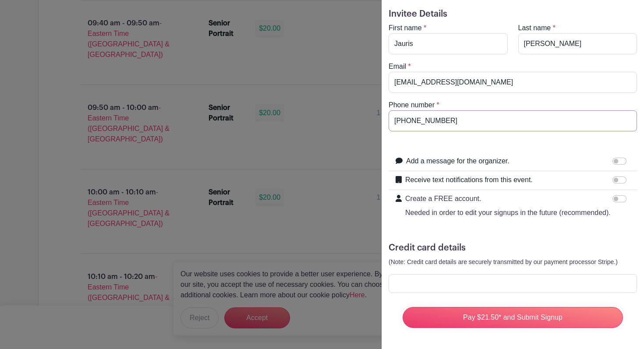 This screenshot has width=644, height=349. I want to click on h5: Credit card details, so click(513, 248).